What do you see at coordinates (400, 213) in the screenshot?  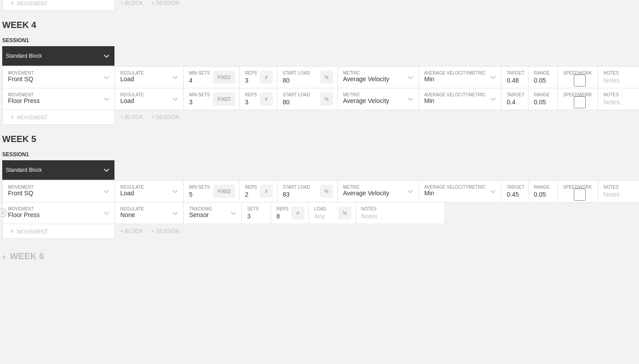 I see `input: Notes` at bounding box center [400, 213].